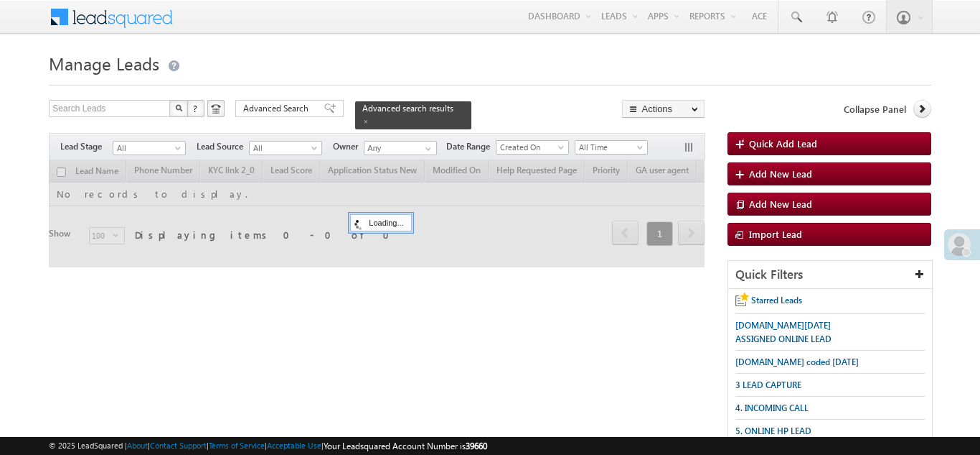  What do you see at coordinates (294, 445) in the screenshot?
I see `a: Acceptable Use` at bounding box center [294, 445].